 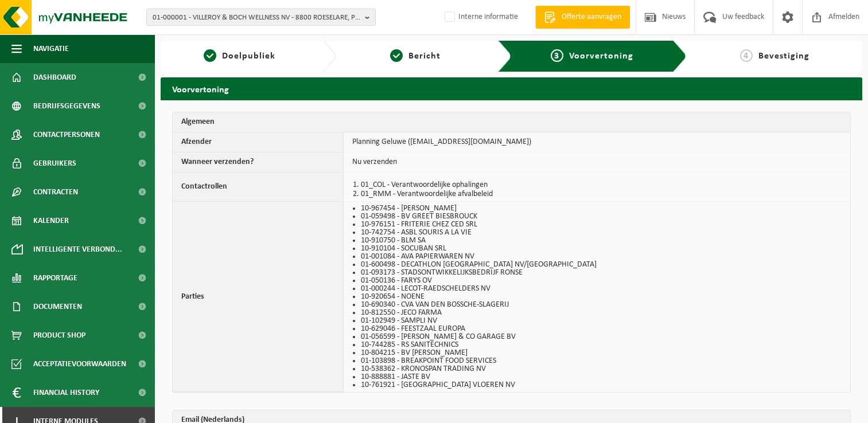 What do you see at coordinates (54, 77) in the screenshot?
I see `span: Dashboard` at bounding box center [54, 77].